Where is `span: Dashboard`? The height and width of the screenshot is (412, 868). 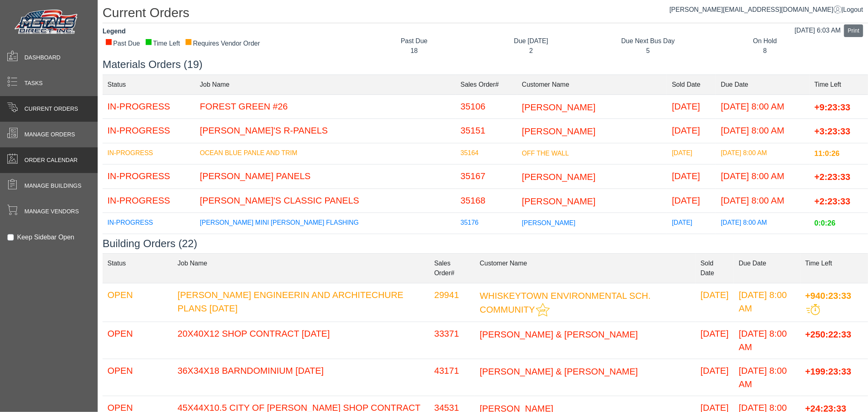 span: Dashboard is located at coordinates (42, 57).